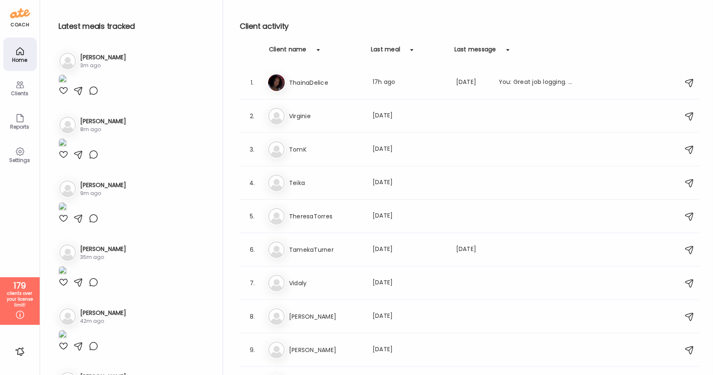 The width and height of the screenshot is (713, 375). What do you see at coordinates (326, 183) in the screenshot?
I see `h3: Teika` at bounding box center [326, 183].